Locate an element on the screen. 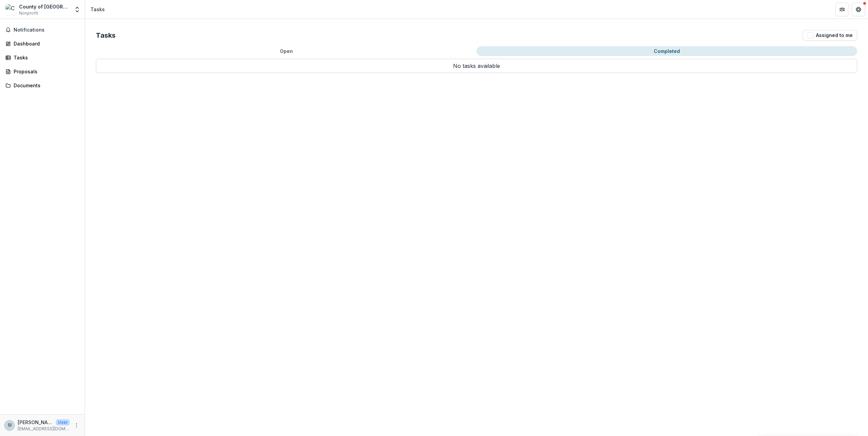  a: Tasks is located at coordinates (42, 58).